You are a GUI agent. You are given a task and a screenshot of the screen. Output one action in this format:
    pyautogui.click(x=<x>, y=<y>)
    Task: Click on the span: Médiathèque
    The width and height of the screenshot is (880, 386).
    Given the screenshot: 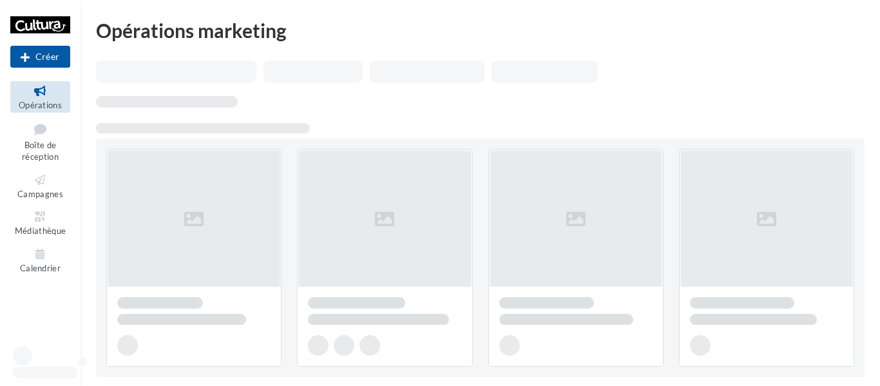 What is the action you would take?
    pyautogui.click(x=41, y=231)
    